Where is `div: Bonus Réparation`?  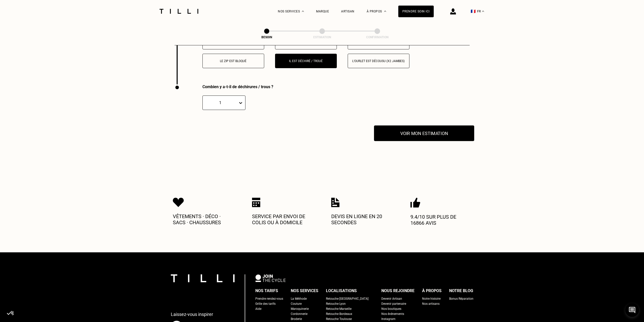
div: Bonus Réparation is located at coordinates (462, 299).